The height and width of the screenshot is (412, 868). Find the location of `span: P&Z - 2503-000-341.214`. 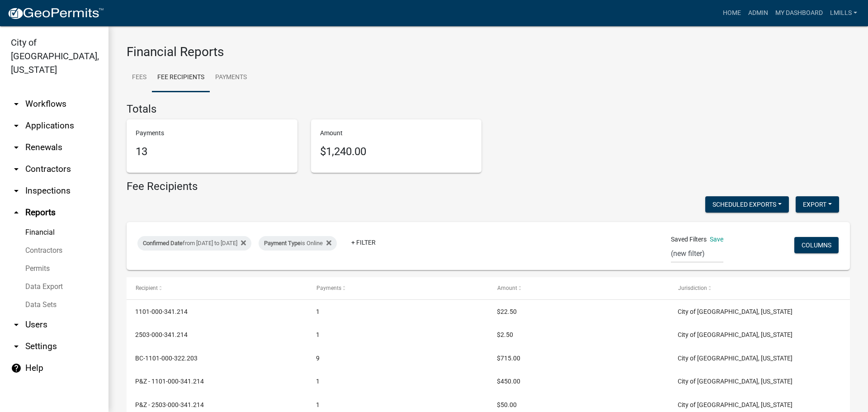

span: P&Z - 2503-000-341.214 is located at coordinates (170, 405).